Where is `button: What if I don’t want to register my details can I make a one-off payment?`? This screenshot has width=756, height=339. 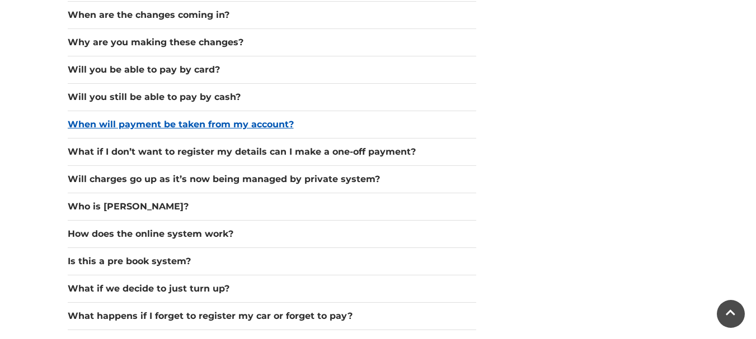 button: What if I don’t want to register my details can I make a one-off payment? is located at coordinates (272, 152).